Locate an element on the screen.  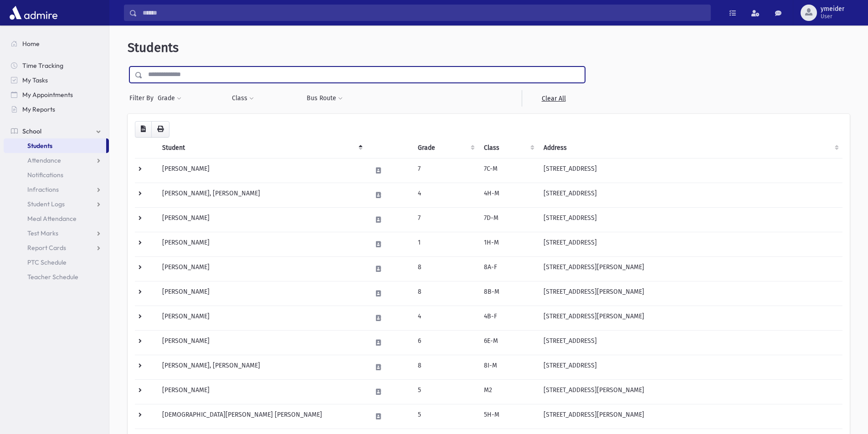
a: Student Logs is located at coordinates (56, 204).